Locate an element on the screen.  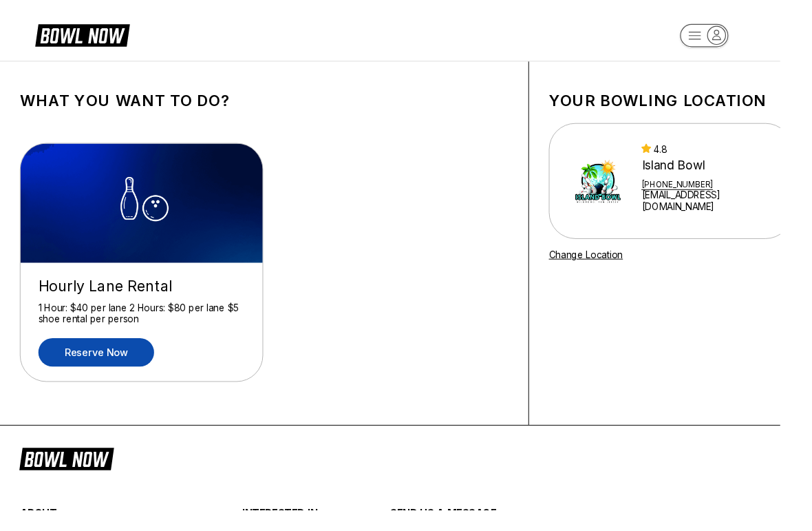
img: Hourly Lane Rental is located at coordinates (148, 211).